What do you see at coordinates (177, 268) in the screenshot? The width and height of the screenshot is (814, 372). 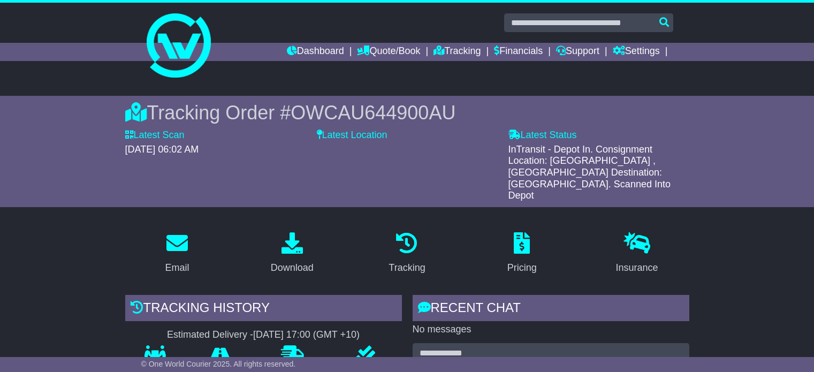 I see `div: Email` at bounding box center [177, 268].